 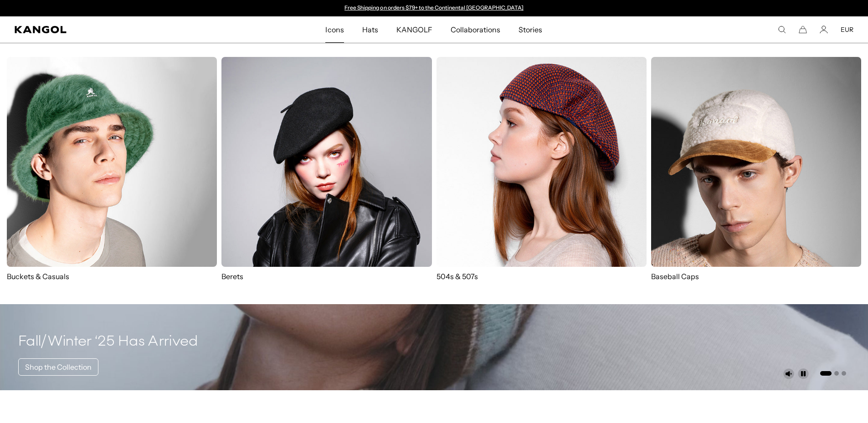 What do you see at coordinates (530, 30) in the screenshot?
I see `span: Stories` at bounding box center [530, 30].